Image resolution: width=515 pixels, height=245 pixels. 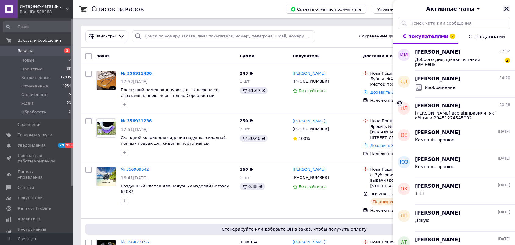 What do you see at coordinates (254, 139) in the screenshot?
I see `div: 30.40 ₴` at bounding box center [254, 139].